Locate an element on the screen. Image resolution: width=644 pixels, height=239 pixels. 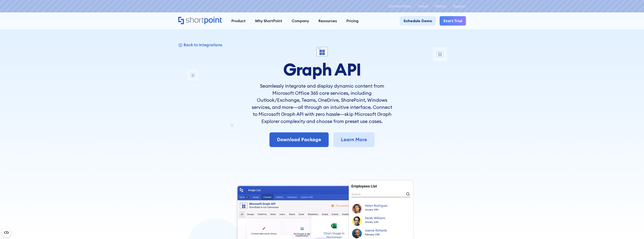
a: Install is located at coordinates (423, 6).